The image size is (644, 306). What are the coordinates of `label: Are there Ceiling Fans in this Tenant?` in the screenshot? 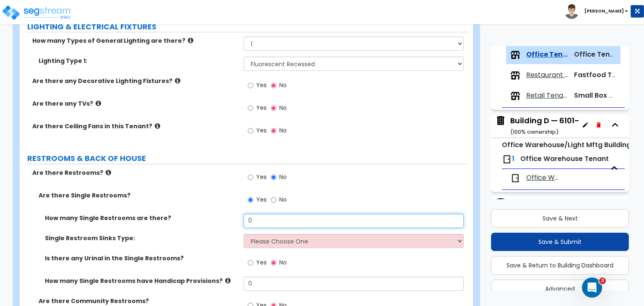 It's located at (134, 127).